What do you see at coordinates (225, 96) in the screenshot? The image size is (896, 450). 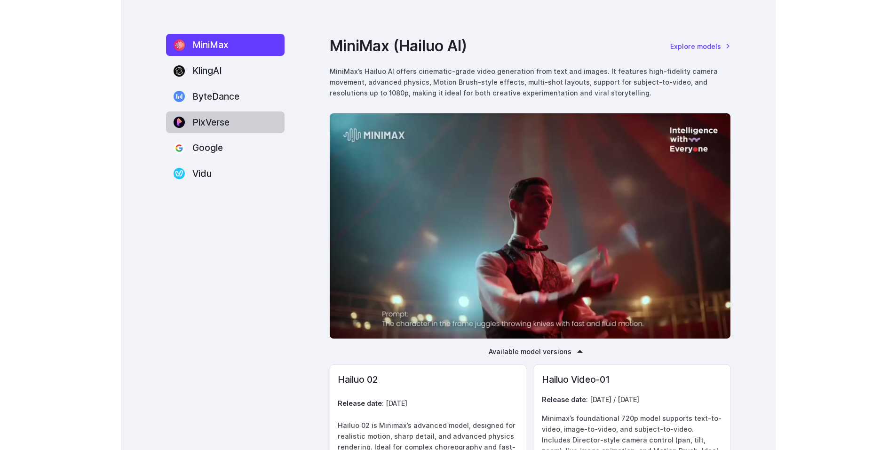 I see `label: ByteDance` at bounding box center [225, 96].